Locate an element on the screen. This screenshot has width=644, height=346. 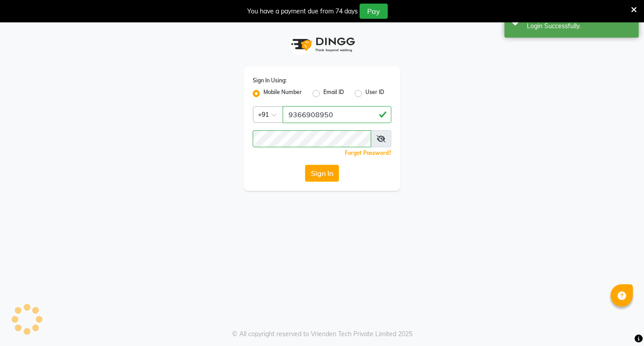
img: logo1.svg is located at coordinates (322, 44).